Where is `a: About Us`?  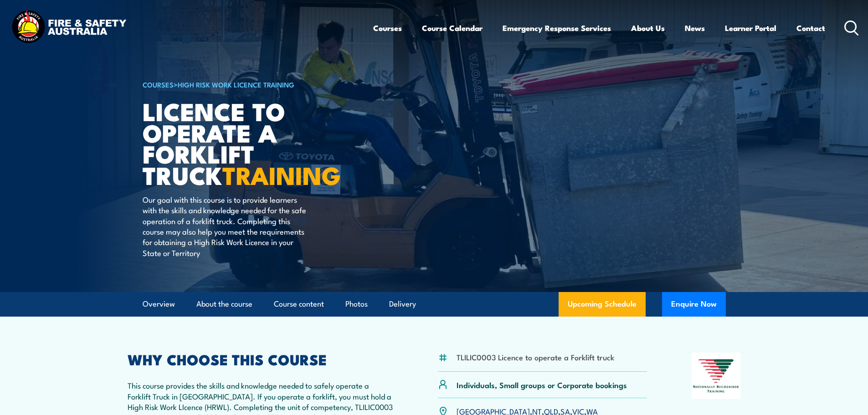
a: About Us is located at coordinates (648, 28).